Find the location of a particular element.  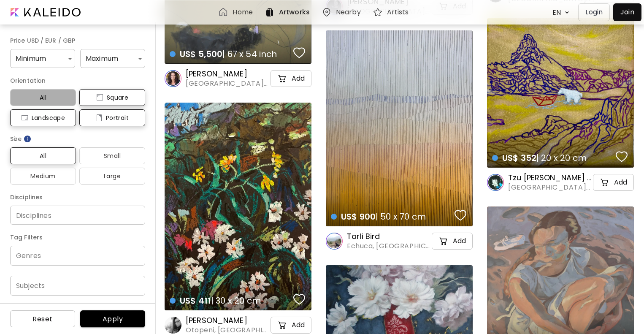

img: info is located at coordinates (27, 139).